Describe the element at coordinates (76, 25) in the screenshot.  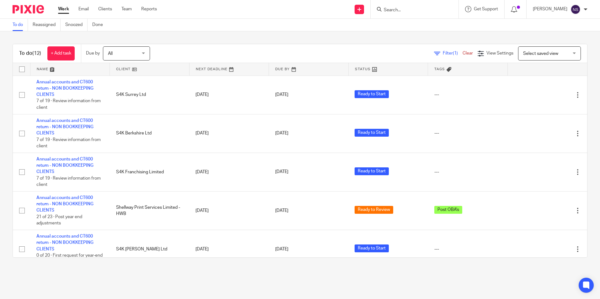
I see `a: Snoozed` at that location.